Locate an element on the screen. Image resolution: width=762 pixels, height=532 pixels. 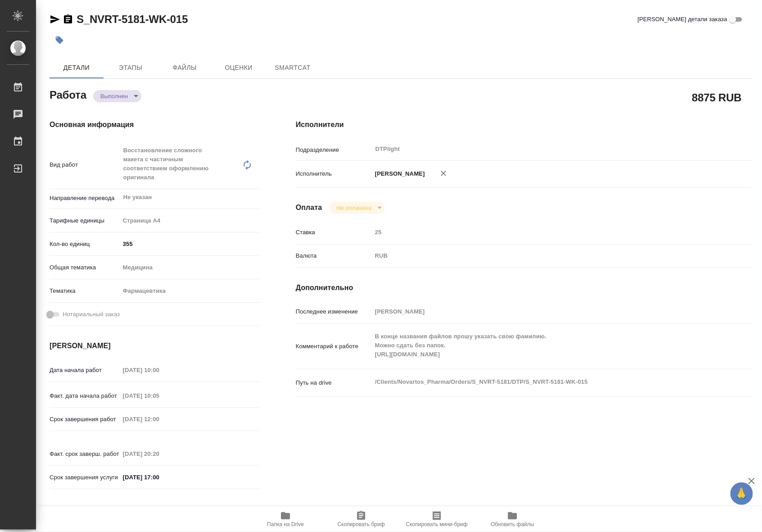
button: Обновить файлы is located at coordinates (513, 519).